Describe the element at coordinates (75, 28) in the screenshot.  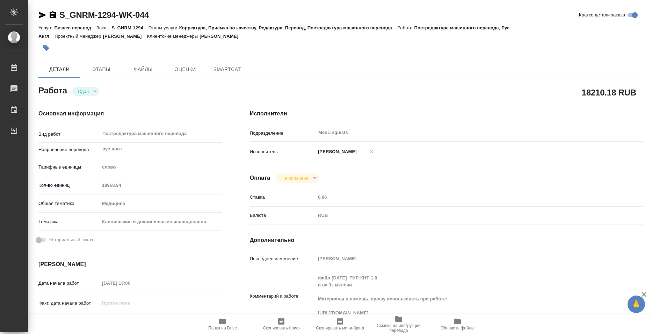
I see `p: Бизнес перевод` at that location.